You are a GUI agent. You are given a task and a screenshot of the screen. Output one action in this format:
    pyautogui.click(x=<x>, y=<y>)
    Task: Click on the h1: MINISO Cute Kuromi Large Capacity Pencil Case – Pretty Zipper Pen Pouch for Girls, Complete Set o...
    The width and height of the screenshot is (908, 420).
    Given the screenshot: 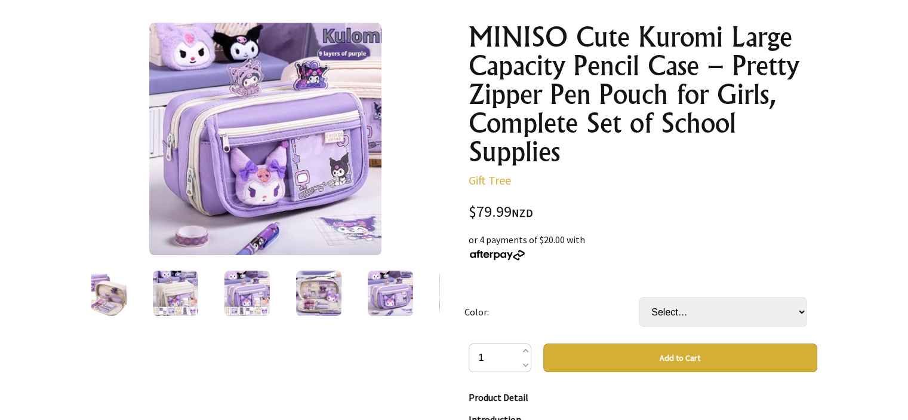 What is the action you would take?
    pyautogui.click(x=643, y=94)
    